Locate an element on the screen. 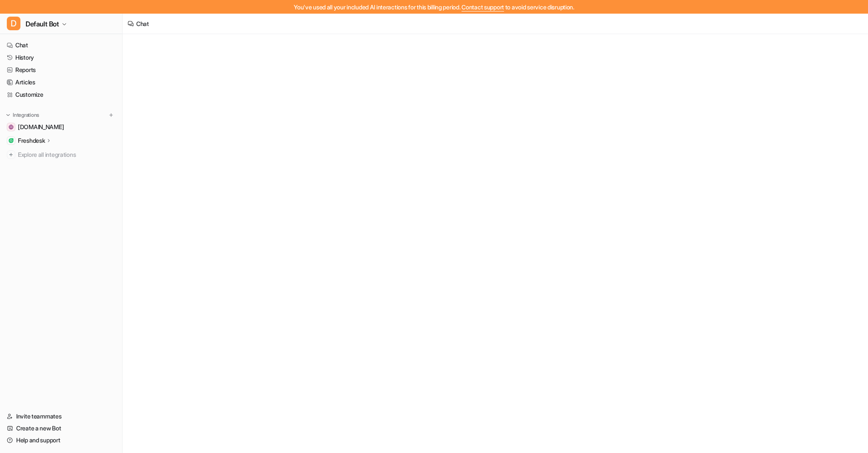  button: Integrations is located at coordinates (23, 115).